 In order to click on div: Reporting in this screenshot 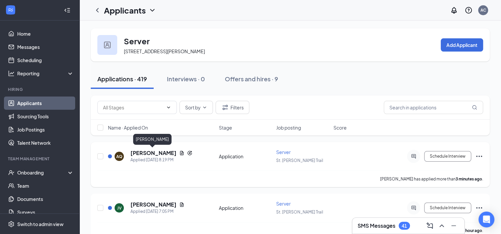, I will do `click(46, 73)`.